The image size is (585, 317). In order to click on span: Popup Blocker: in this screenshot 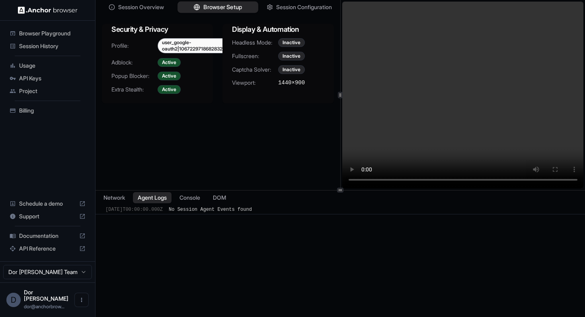, I will do `click(135, 76)`.